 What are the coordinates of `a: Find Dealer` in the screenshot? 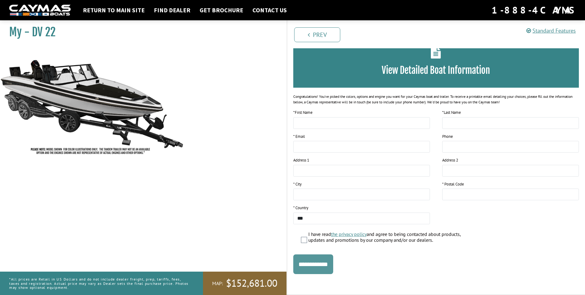 It's located at (172, 10).